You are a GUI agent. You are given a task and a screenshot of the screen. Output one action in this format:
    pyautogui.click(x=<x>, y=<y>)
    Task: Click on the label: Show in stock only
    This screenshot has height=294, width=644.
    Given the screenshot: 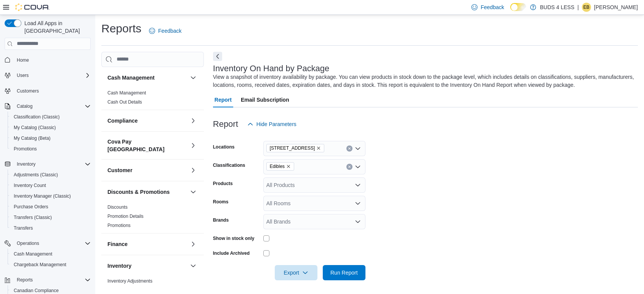 What is the action you would take?
    pyautogui.click(x=234, y=238)
    